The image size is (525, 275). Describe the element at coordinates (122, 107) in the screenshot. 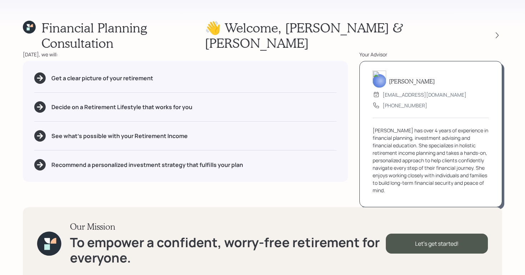

I see `h5: Decide on a Retirement Lifestyle that works for you` at that location.